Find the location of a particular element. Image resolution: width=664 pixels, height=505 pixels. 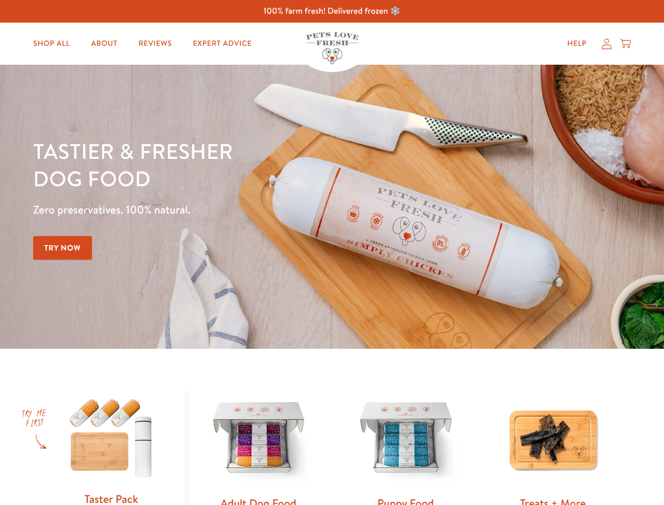

a: About is located at coordinates (104, 44).